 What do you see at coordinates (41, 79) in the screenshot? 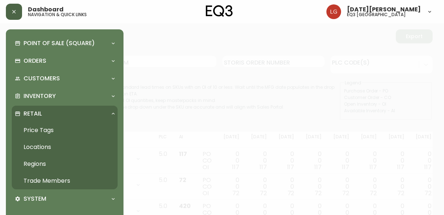
I see `p: Customers` at bounding box center [41, 79].